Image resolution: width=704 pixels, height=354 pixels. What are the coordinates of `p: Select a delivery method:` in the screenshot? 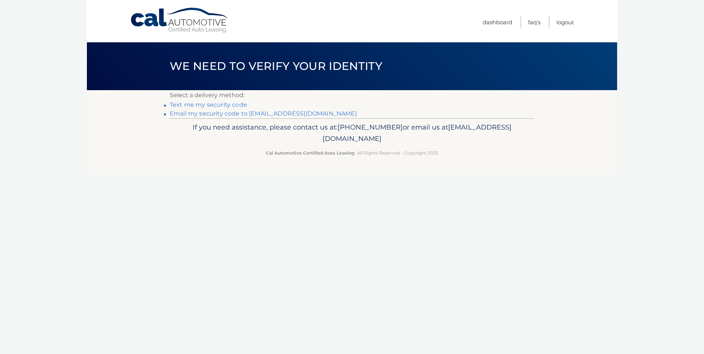 It's located at (352, 95).